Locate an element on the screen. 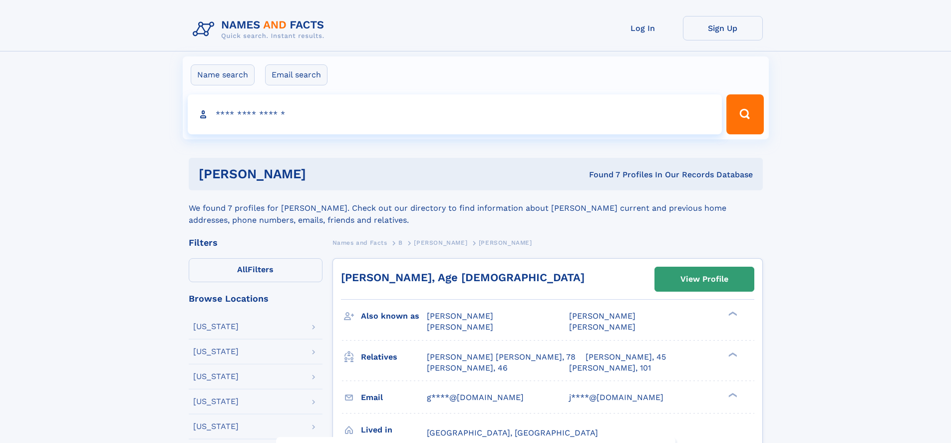 The image size is (951, 443). span: B is located at coordinates (401, 243).